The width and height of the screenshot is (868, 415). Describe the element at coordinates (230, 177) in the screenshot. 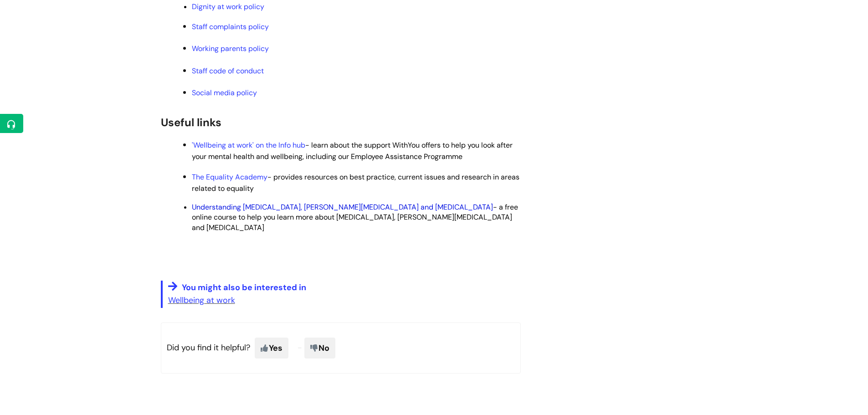

I see `a: The Equality Academy` at that location.